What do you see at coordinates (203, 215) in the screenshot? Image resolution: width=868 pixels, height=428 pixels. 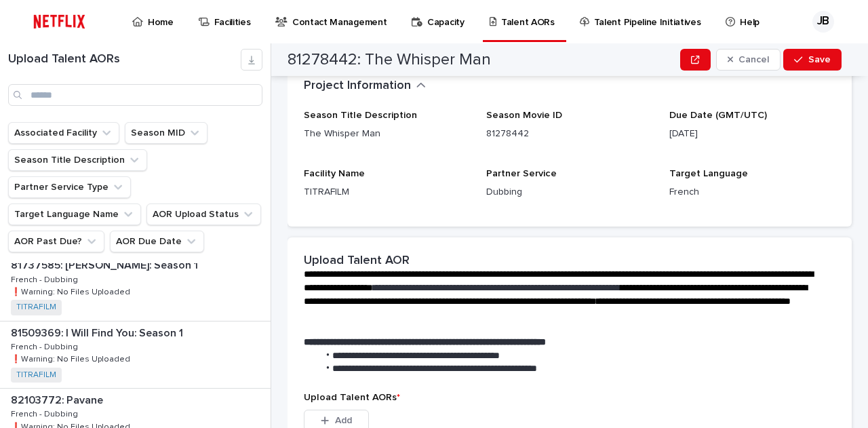 I see `button: AOR Upload Status` at bounding box center [203, 215].